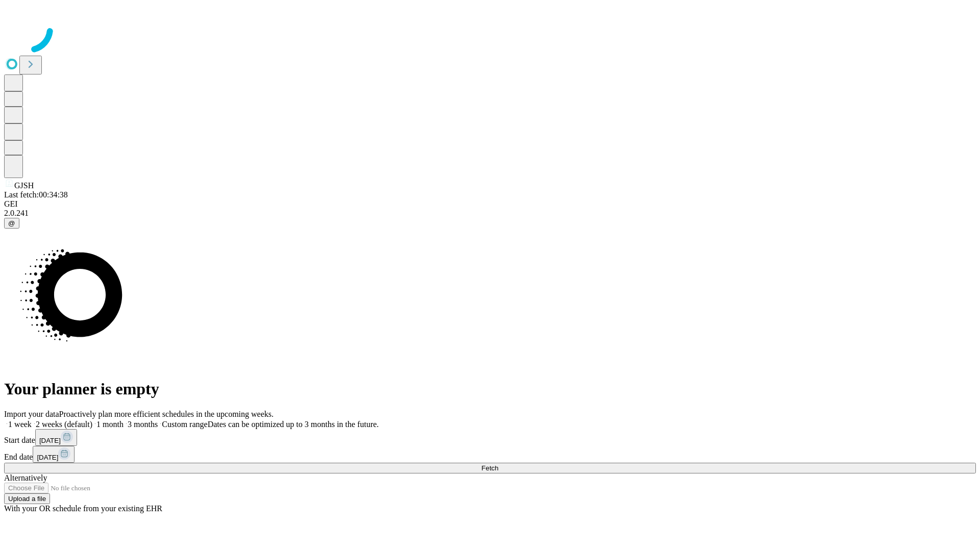  I want to click on button: Upload a file, so click(27, 499).